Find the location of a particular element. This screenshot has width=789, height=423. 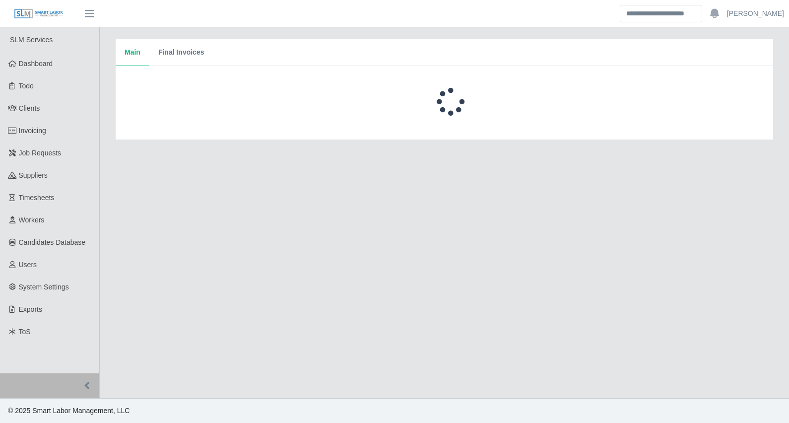

span: Clients is located at coordinates (29, 108).